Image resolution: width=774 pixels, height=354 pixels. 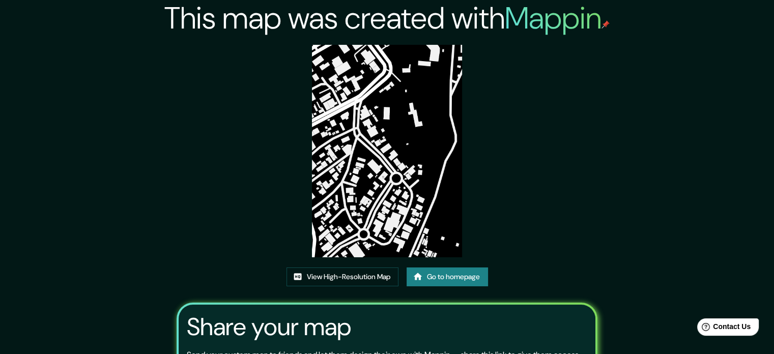 I want to click on img: mappin-pin, so click(x=606, y=24).